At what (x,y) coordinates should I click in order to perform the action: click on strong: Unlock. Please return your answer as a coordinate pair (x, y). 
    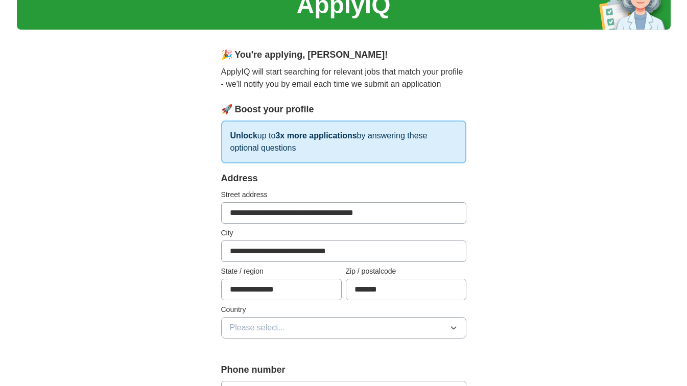
    Looking at the image, I should click on (244, 135).